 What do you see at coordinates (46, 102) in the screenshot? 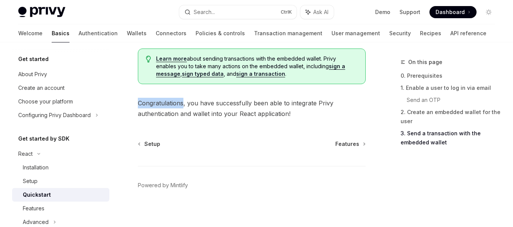
I see `div: Choose your platform` at bounding box center [46, 102].